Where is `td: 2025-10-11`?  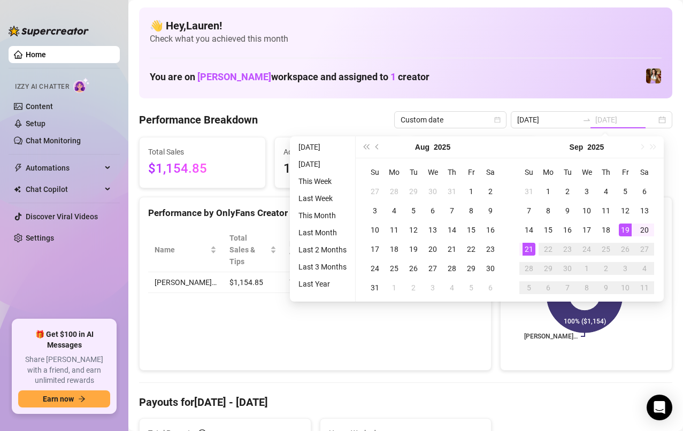
td: 2025-10-11 is located at coordinates (644, 288).